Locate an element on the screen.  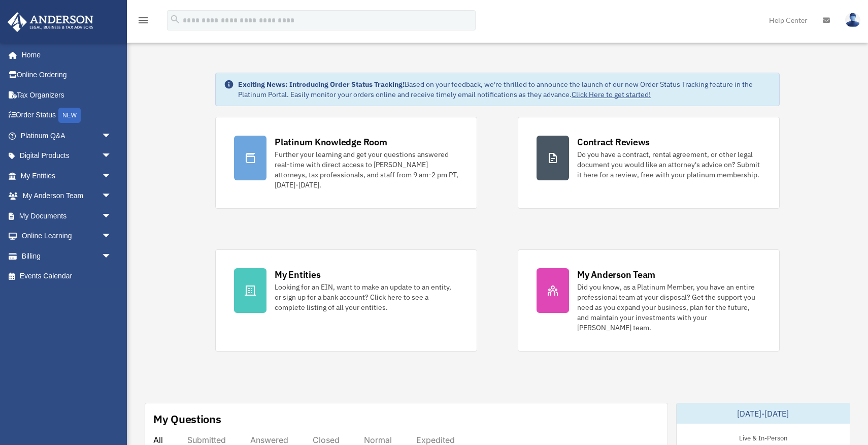
a: Online Learningarrow_drop_down is located at coordinates (67, 236).